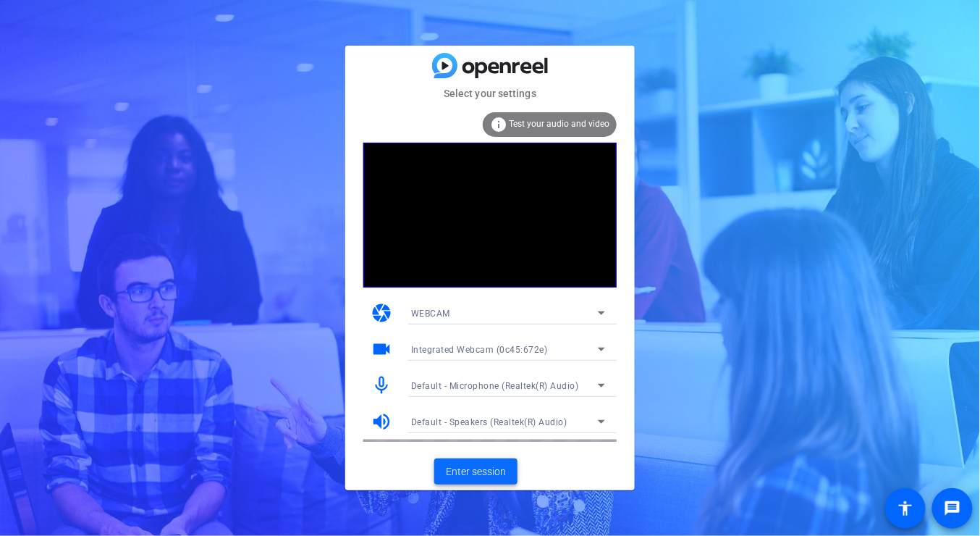  I want to click on mat-icon: volume_up, so click(381, 421).